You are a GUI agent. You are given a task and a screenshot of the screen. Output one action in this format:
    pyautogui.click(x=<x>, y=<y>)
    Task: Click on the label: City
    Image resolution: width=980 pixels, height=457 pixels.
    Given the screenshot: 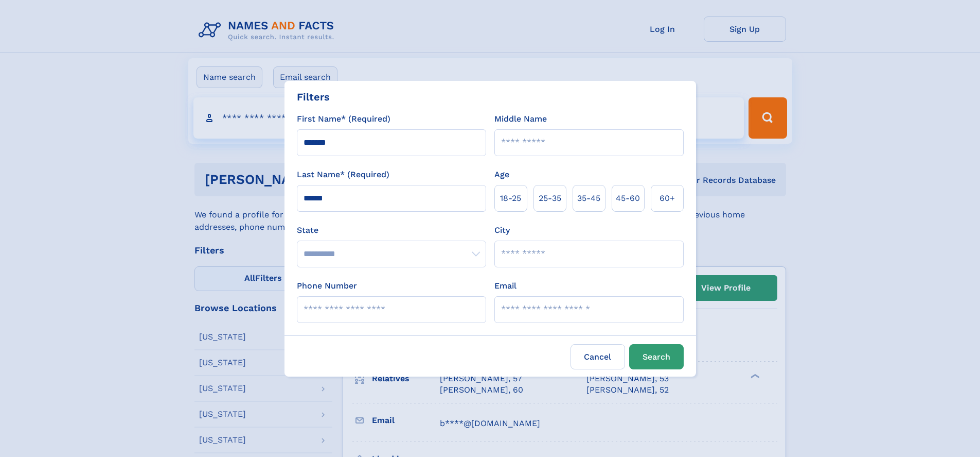 What is the action you would take?
    pyautogui.click(x=502, y=230)
    